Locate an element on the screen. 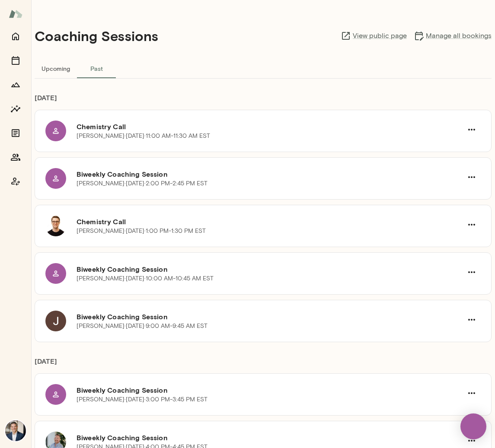 Image resolution: width=495 pixels, height=448 pixels. div: basic tabs example is located at coordinates (263, 68).